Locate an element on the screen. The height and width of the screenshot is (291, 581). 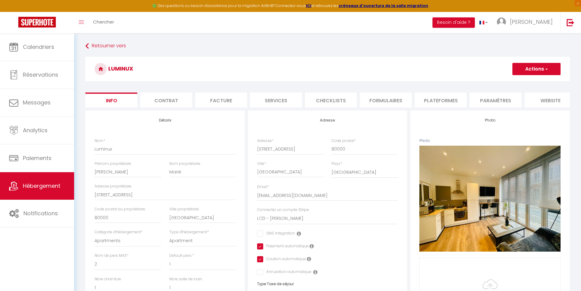
label: Ville is located at coordinates (262, 164).